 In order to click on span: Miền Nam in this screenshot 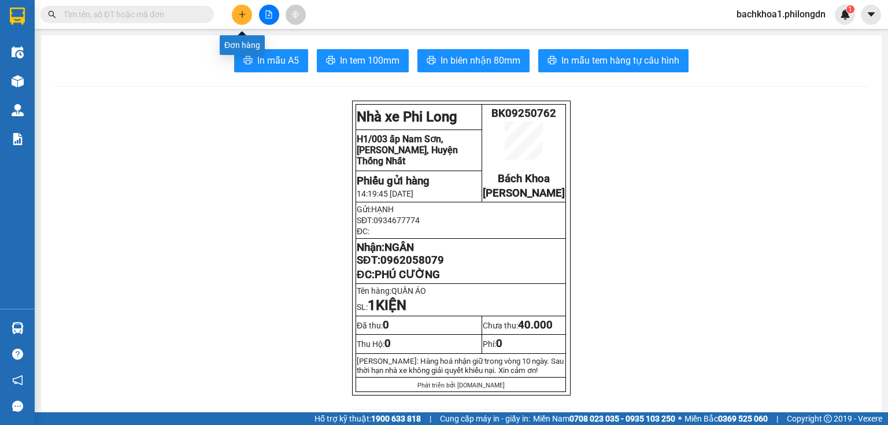, I will do `click(604, 418)`.